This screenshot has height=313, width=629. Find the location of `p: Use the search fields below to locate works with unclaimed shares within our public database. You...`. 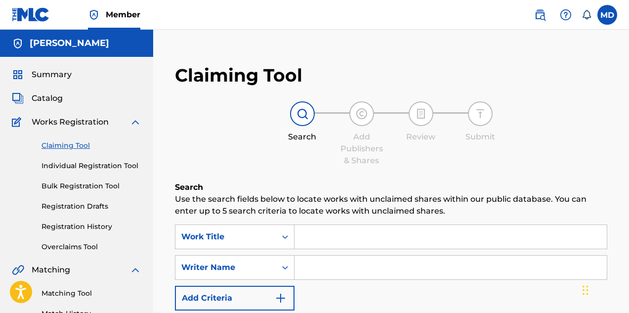

p: Use the search fields below to locate works with unclaimed shares within our public database. You... is located at coordinates (391, 205).